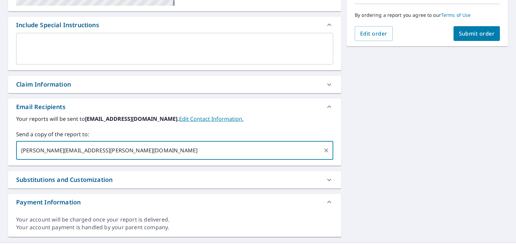 The width and height of the screenshot is (516, 245). Describe the element at coordinates (477, 34) in the screenshot. I see `span: Submit order` at that location.